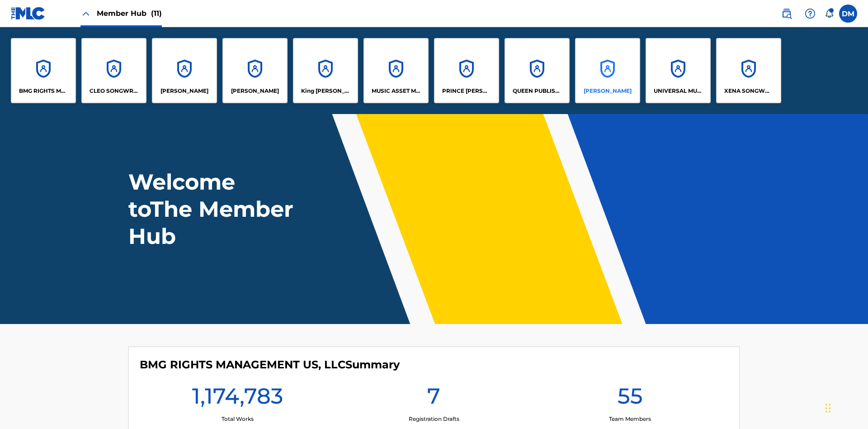 The image size is (868, 429). I want to click on a: AccountsCLEO SONGWRITER, so click(114, 71).